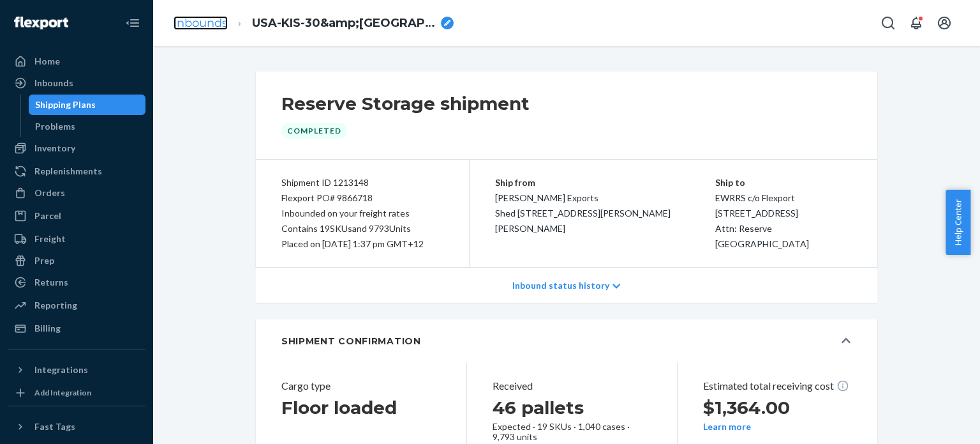  I want to click on a: Inventory, so click(77, 148).